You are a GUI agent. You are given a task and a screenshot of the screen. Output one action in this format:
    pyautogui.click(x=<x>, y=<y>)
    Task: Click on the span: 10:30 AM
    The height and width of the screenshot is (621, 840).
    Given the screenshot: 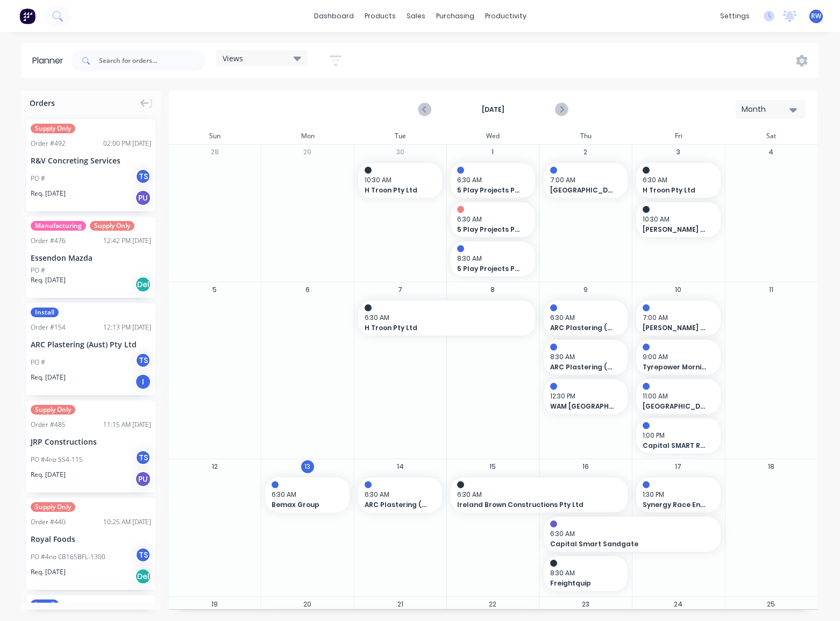 What is the action you would take?
    pyautogui.click(x=676, y=219)
    